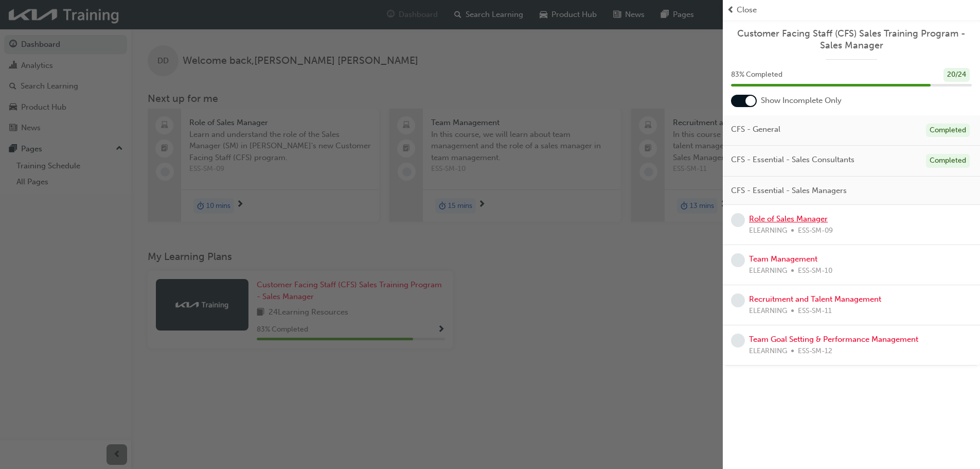 The height and width of the screenshot is (469, 980). What do you see at coordinates (815, 230) in the screenshot?
I see `span: ESS-SM-09` at bounding box center [815, 230].